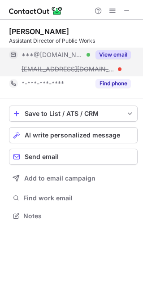  I want to click on span: Send email, so click(42, 157).